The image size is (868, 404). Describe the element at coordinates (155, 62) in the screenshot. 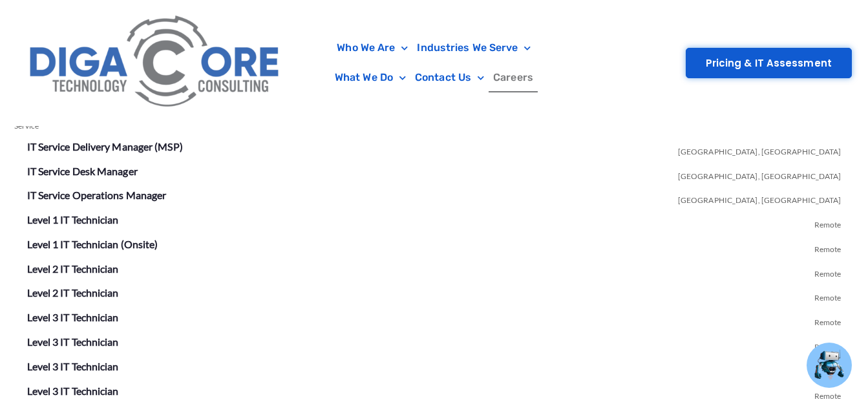

I see `img: Digacore Logo` at that location.